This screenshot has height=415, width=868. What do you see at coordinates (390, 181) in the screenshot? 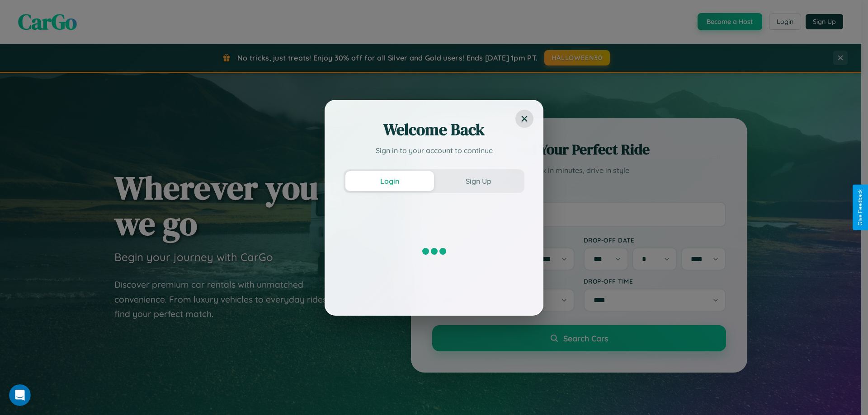
I see `button: Login` at bounding box center [390, 181].